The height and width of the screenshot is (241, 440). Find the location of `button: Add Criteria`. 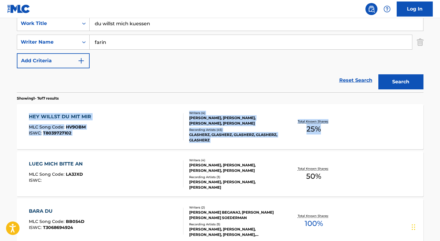

button: Add Criteria is located at coordinates (53, 61).